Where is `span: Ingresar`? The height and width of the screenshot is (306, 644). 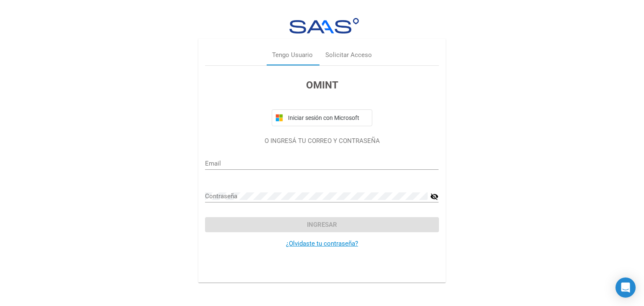
span: Ingresar is located at coordinates (322, 225).